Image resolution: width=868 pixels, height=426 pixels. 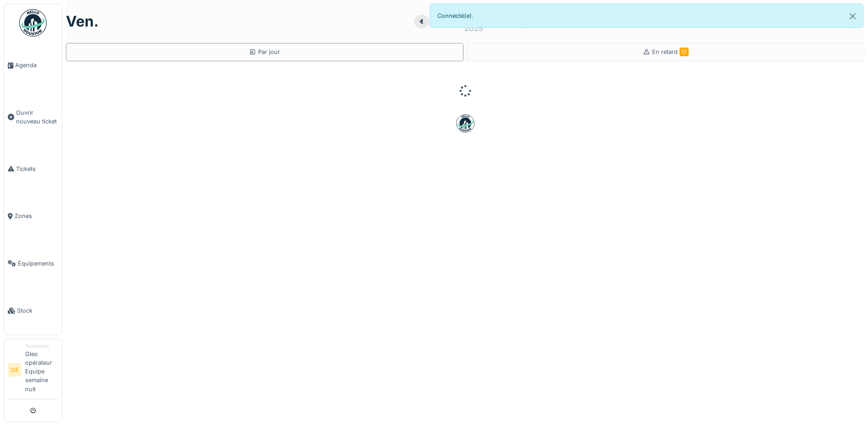 What do you see at coordinates (33, 264) in the screenshot?
I see `a: Équipements` at bounding box center [33, 264].